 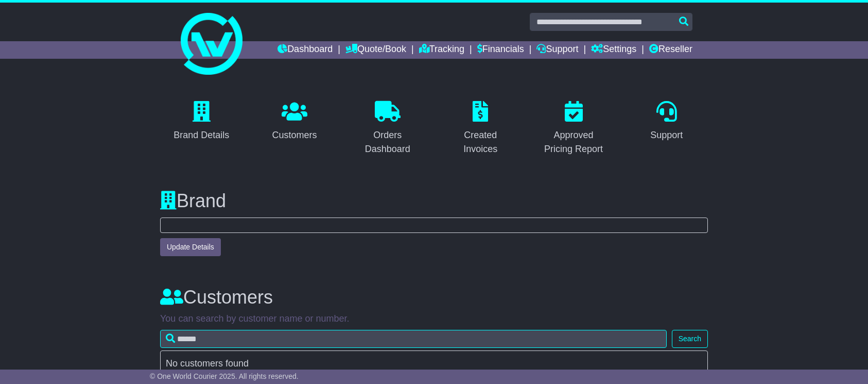 I want to click on a: Orders Dashboard, so click(x=387, y=128).